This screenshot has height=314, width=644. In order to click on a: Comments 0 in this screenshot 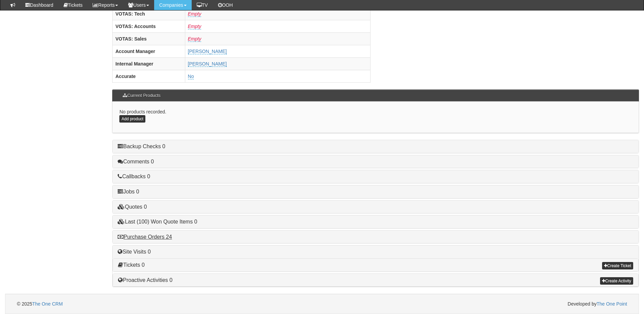, I will do `click(135, 161)`.